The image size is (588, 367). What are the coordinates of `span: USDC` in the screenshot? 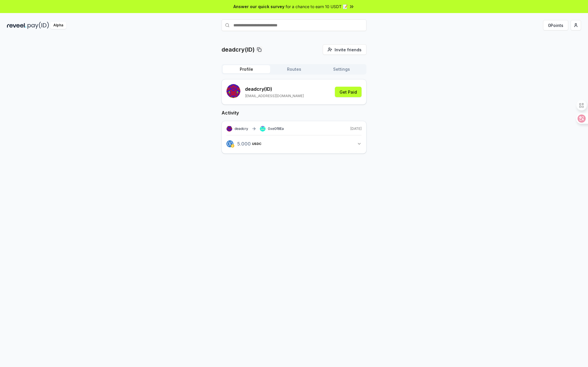 It's located at (257, 144).